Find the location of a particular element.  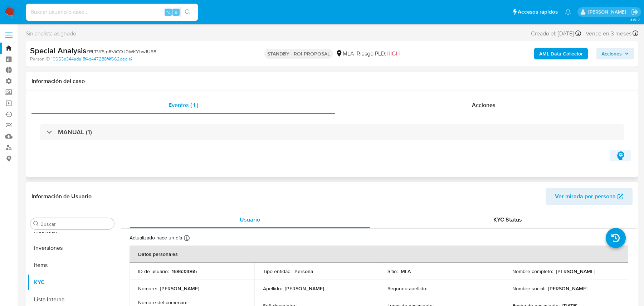

p: Nombre del comercio : is located at coordinates (163, 302).